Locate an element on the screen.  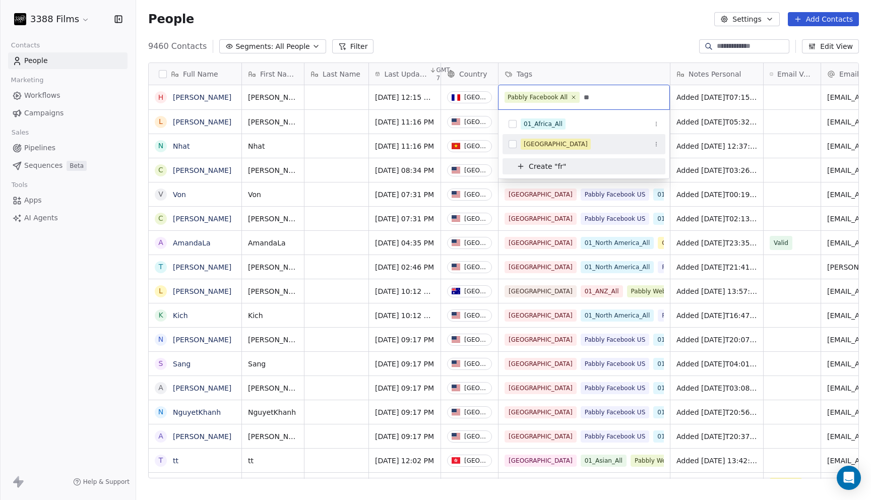
button: Create "fr" is located at coordinates (584, 166).